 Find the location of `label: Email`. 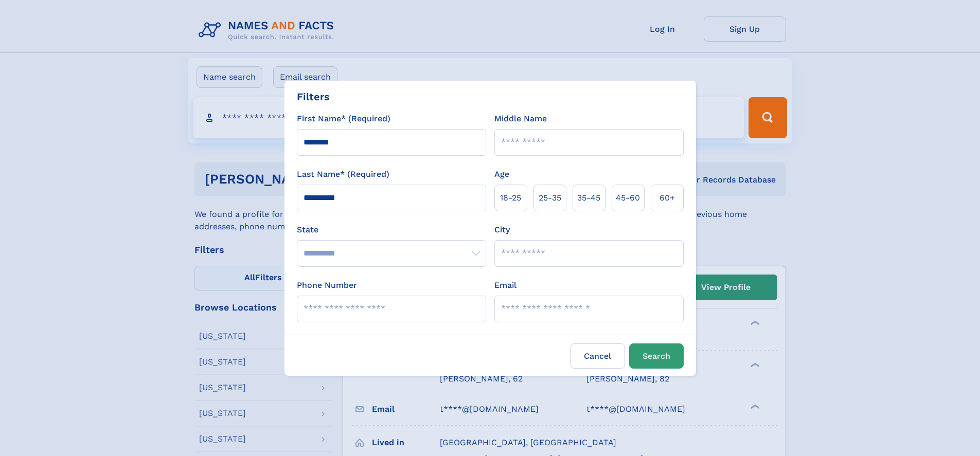

label: Email is located at coordinates (505, 286).